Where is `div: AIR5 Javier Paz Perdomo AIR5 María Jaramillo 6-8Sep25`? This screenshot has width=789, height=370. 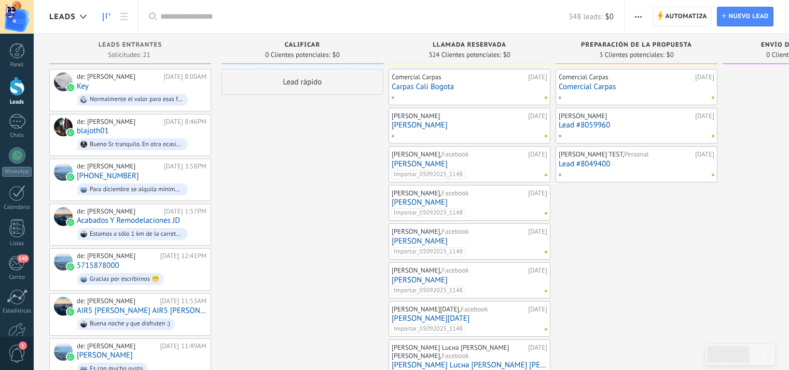 div: AIR5 Javier Paz Perdomo AIR5 María Jaramillo 6-8Sep25 is located at coordinates (63, 307).